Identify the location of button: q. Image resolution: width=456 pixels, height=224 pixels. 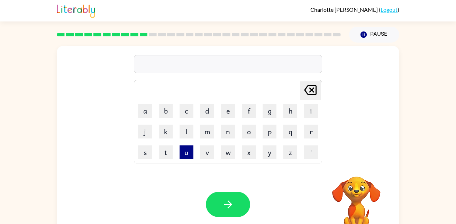
(290, 132).